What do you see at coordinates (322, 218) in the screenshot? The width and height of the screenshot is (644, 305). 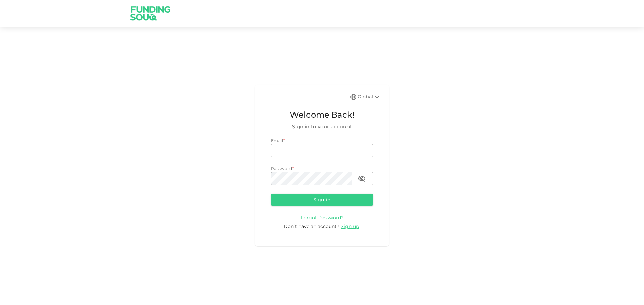 I see `span: Forgot Password?` at bounding box center [322, 218].